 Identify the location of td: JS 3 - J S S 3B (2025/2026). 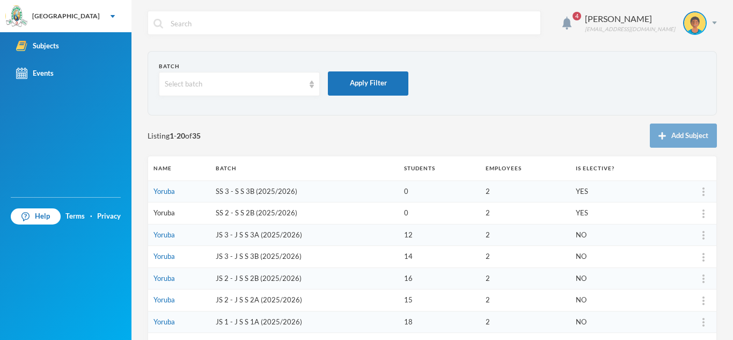
(304, 256).